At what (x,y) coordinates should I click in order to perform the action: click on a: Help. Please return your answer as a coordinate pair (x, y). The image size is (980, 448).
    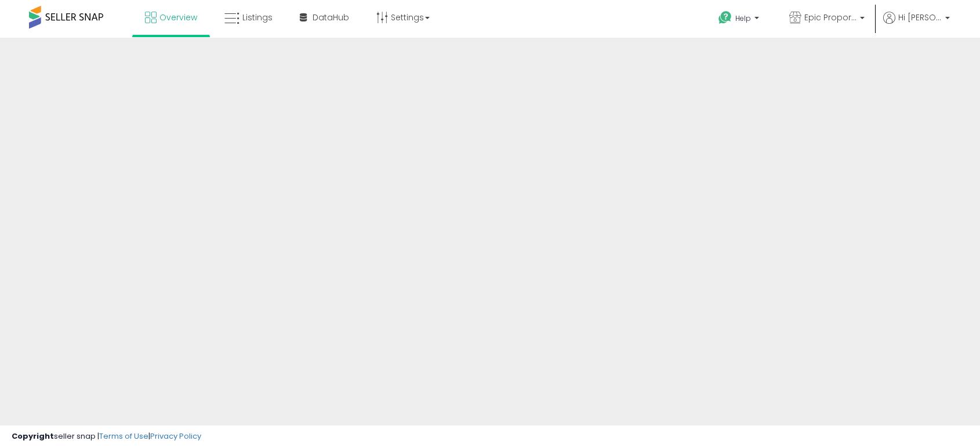
    Looking at the image, I should click on (740, 20).